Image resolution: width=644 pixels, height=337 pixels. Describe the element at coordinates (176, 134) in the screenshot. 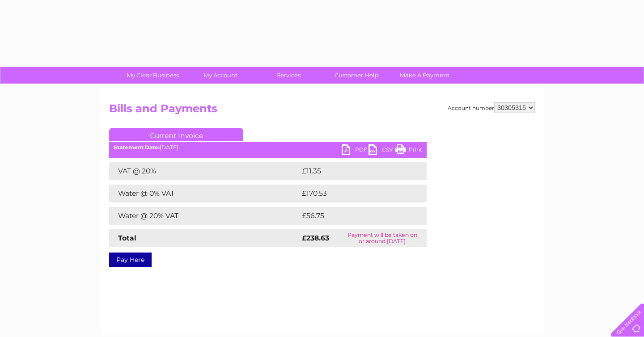

I see `a: Current Invoice` at that location.